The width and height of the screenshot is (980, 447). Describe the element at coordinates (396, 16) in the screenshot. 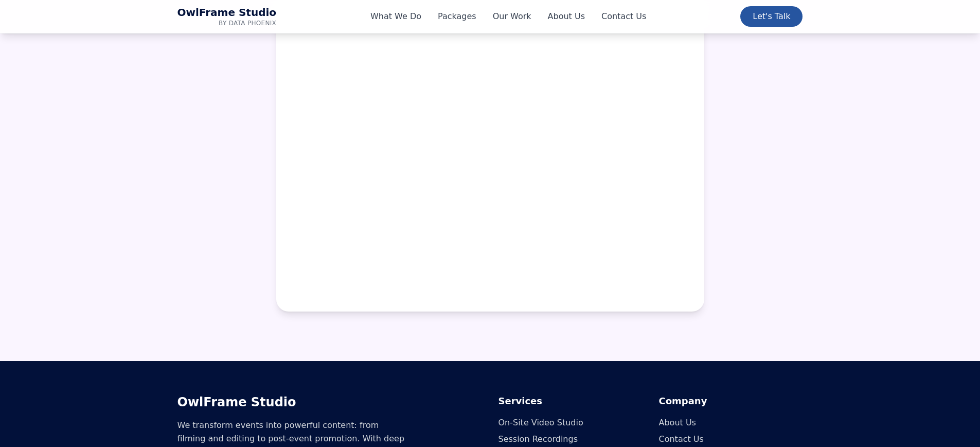

I see `a: What We Do` at that location.